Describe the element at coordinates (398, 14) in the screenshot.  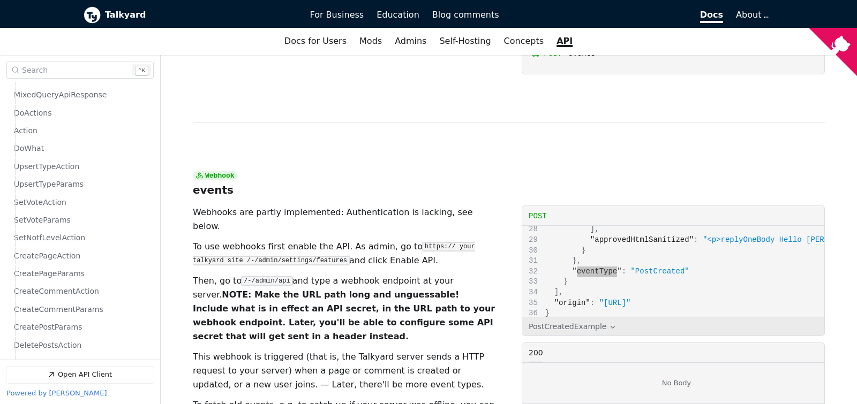
I see `span: Education` at that location.